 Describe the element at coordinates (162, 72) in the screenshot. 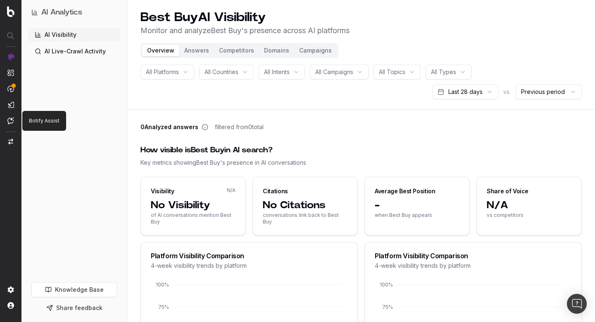

I see `span: All Platforms` at that location.